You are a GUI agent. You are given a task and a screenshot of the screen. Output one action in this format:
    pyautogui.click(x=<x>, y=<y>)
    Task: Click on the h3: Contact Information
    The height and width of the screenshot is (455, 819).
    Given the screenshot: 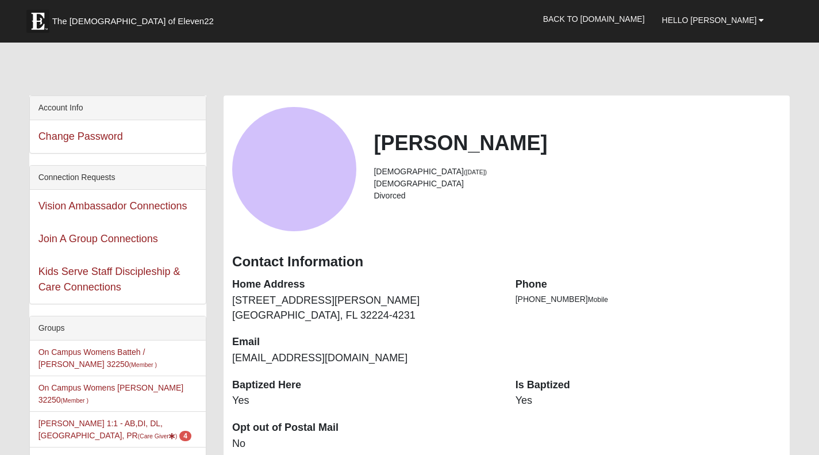 What is the action you would take?
    pyautogui.click(x=507, y=262)
    